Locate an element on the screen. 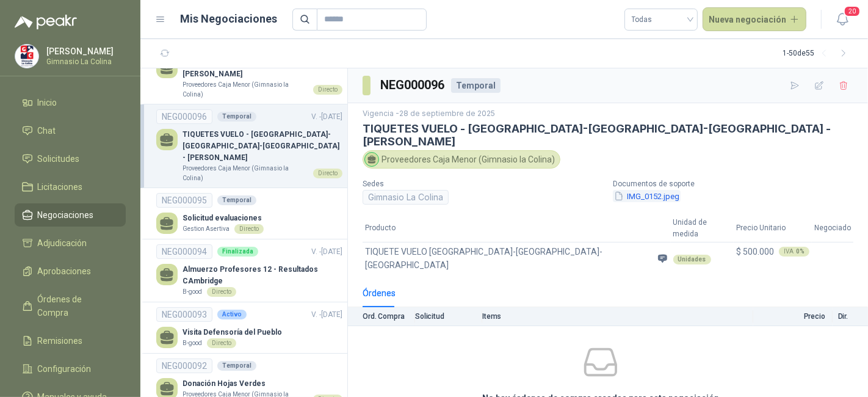 The height and width of the screenshot is (397, 868). span: Todas is located at coordinates (661, 19).